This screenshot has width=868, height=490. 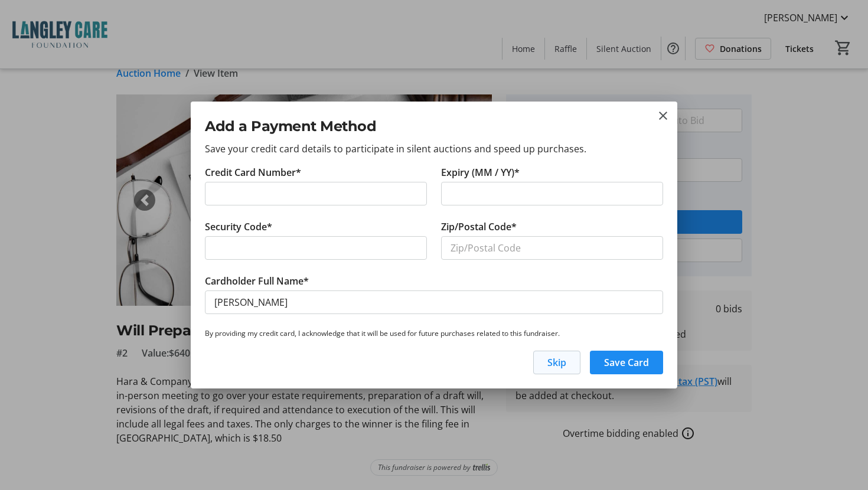 I want to click on p: By providing my credit card, I acknowledge that it will be used for future purchases related to t..., so click(x=434, y=334).